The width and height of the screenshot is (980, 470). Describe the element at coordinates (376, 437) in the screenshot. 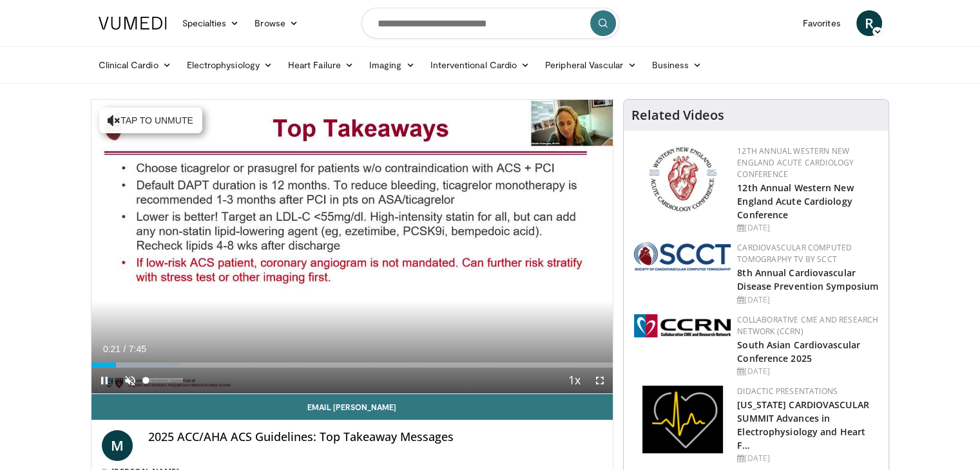

I see `h4: 2025 ACC/AHA ACS Guidelines: Top Takeaway Messages` at that location.